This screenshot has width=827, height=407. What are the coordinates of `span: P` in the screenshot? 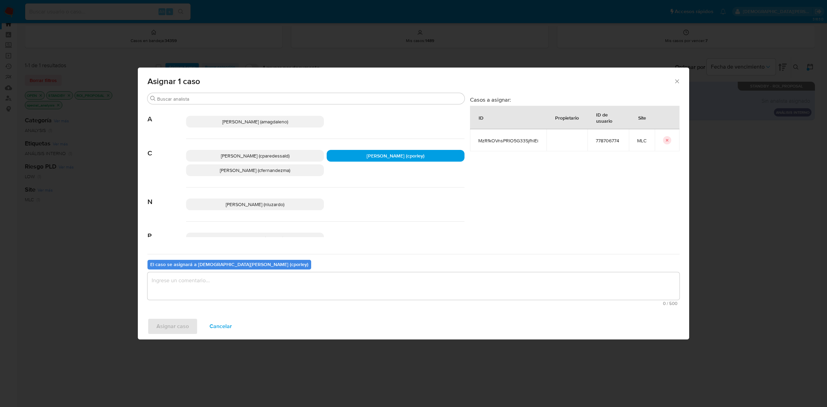 It's located at (167, 231).